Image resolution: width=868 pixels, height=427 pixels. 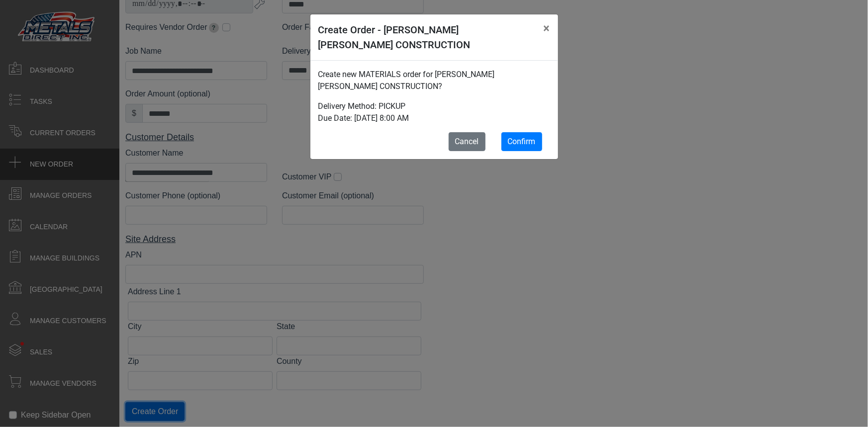 What do you see at coordinates (522, 141) in the screenshot?
I see `span: Confirm` at bounding box center [522, 141].